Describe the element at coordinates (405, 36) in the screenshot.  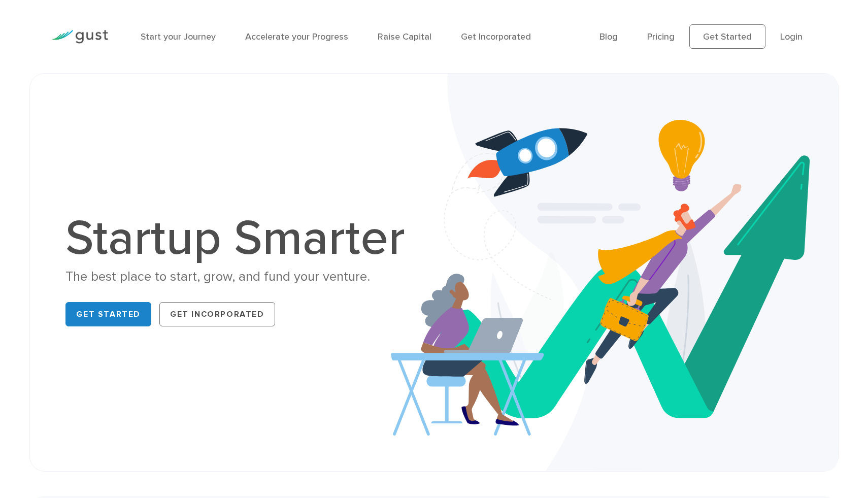
I see `a: Raise Capital` at that location.